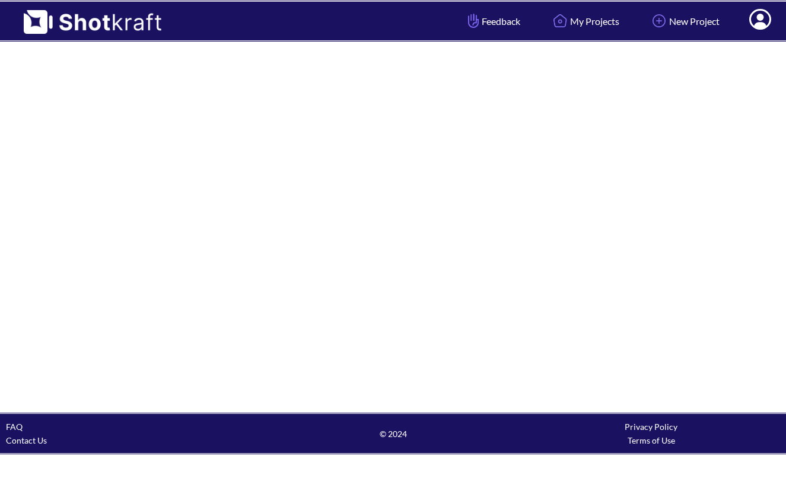 Image resolution: width=786 pixels, height=481 pixels. I want to click on span: Feedback, so click(493, 21).